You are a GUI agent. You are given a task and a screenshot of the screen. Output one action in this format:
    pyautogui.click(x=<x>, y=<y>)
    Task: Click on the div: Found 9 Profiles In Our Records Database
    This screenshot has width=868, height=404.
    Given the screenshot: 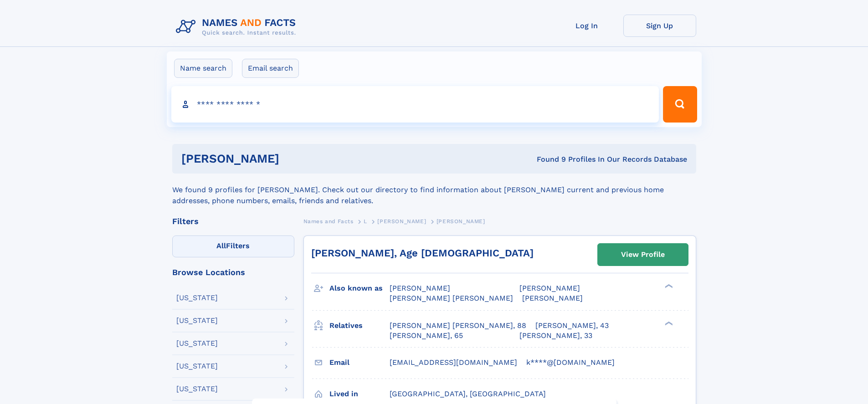 What is the action you would take?
    pyautogui.click(x=548, y=160)
    